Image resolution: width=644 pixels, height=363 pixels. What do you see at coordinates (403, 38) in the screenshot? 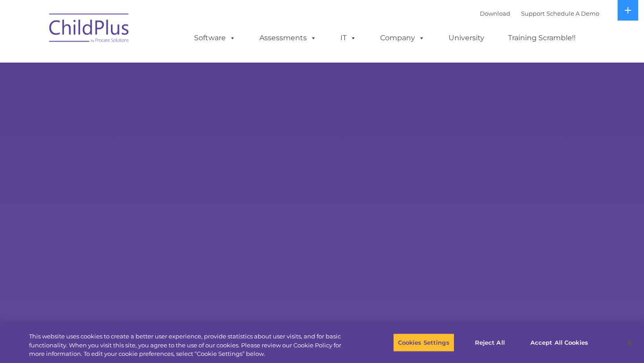
I see `a: Company` at bounding box center [403, 38].